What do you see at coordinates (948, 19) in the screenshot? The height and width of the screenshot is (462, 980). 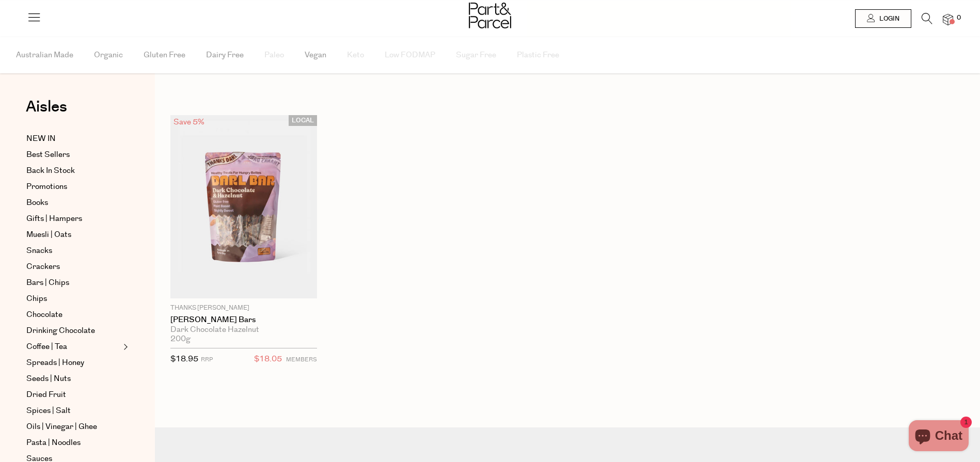 I see `a: 0` at bounding box center [948, 19].